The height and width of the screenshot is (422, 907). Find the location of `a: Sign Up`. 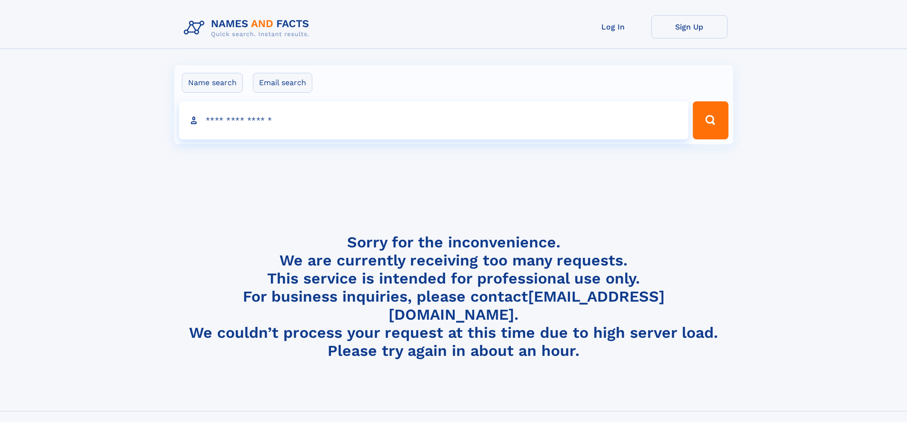

a: Sign Up is located at coordinates (689, 27).